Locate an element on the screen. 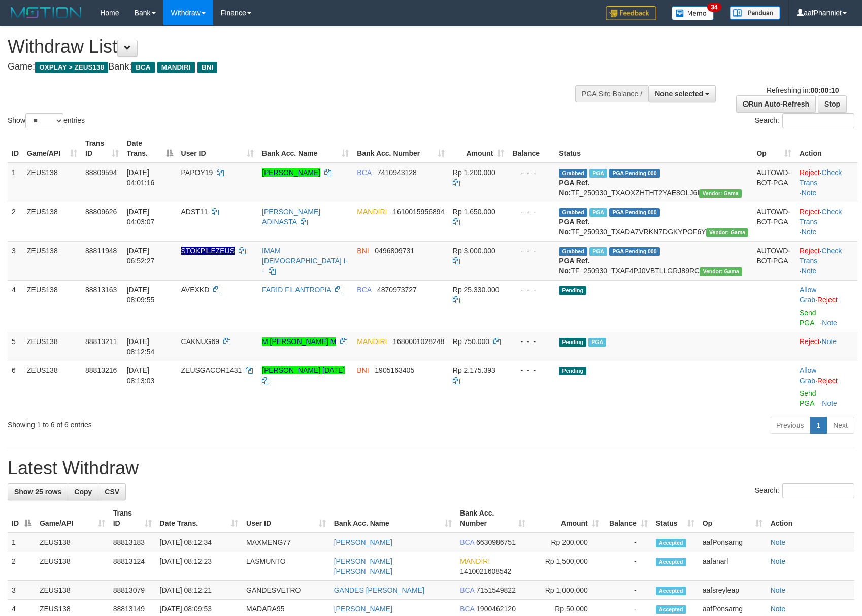  td: aafsreyleap is located at coordinates (732, 591).